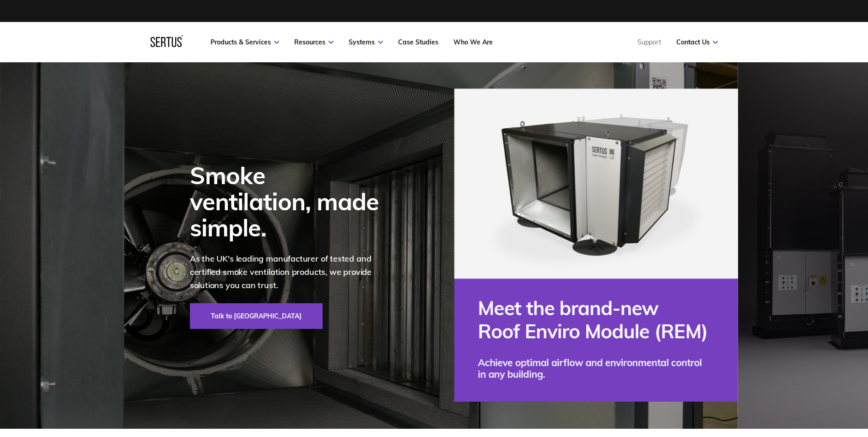 This screenshot has width=868, height=437. I want to click on p: As the UK's leading manufacturer of tested and certified smoke ventilation products, we provide s..., so click(291, 272).